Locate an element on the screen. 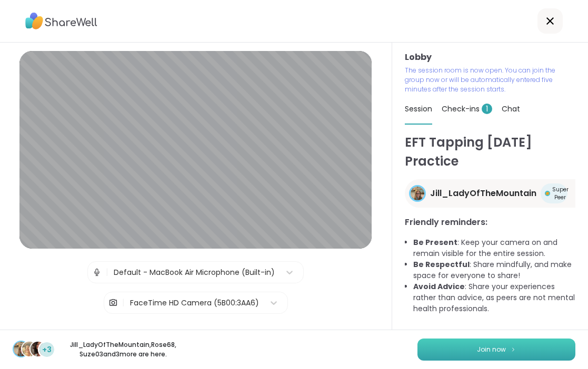 Image resolution: width=588 pixels, height=369 pixels. img: ShareWell Logo is located at coordinates (61, 21).